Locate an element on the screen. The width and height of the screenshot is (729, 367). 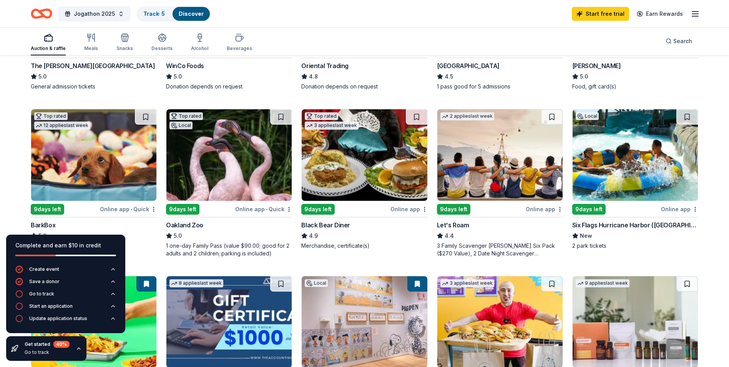
div: 2 park tickets is located at coordinates (635, 246).